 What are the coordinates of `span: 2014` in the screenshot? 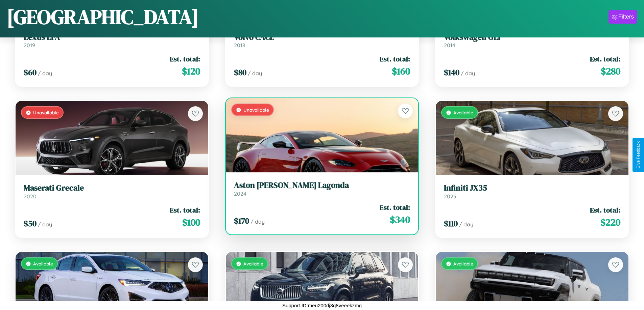 It's located at (449, 45).